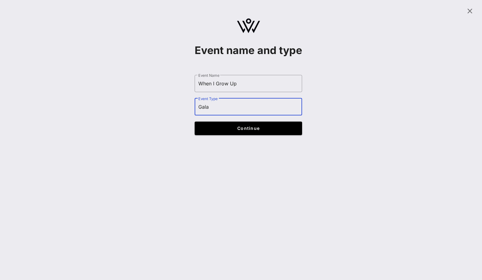  Describe the element at coordinates (248, 26) in the screenshot. I see `img: logo.svg` at that location.